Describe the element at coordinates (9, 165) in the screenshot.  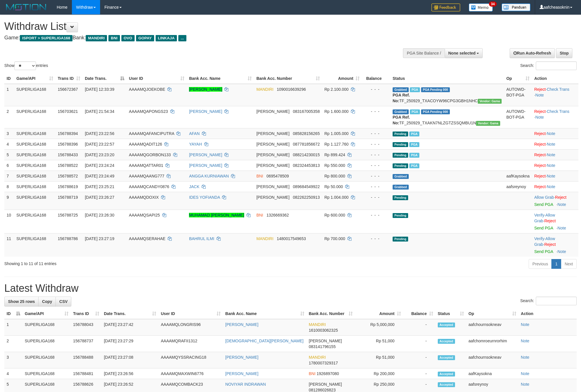
I see `td: 6` at that location.